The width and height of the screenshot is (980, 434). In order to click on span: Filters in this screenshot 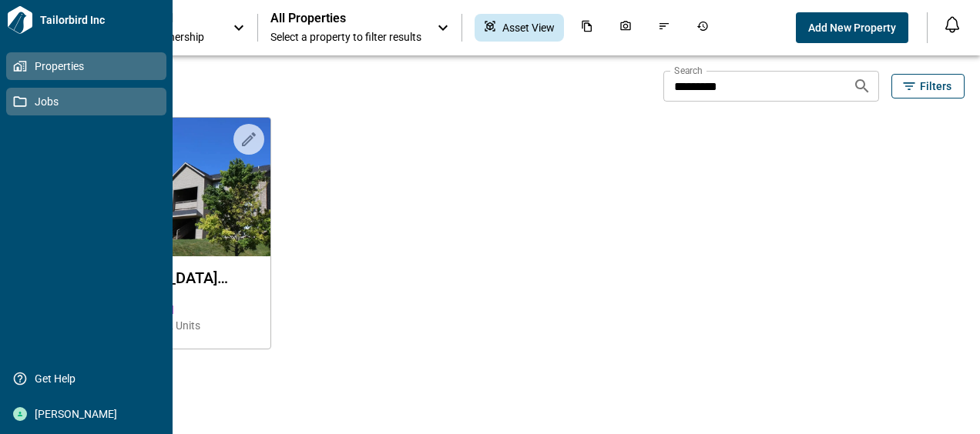, I will do `click(935, 86)`.